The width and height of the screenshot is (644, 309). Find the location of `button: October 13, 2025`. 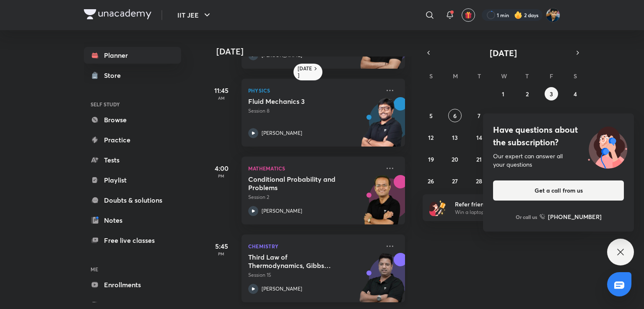

button: October 13, 2025 is located at coordinates (455, 137).